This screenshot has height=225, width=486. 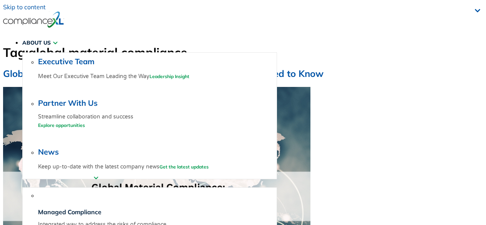 I want to click on a: Get the latest updates, so click(x=184, y=166).